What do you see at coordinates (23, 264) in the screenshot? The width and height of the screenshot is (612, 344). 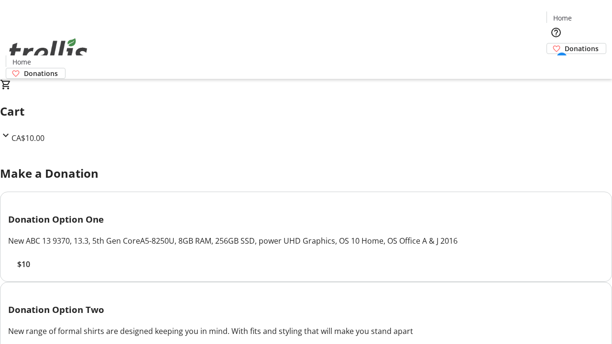 I see `span: $10` at bounding box center [23, 264].